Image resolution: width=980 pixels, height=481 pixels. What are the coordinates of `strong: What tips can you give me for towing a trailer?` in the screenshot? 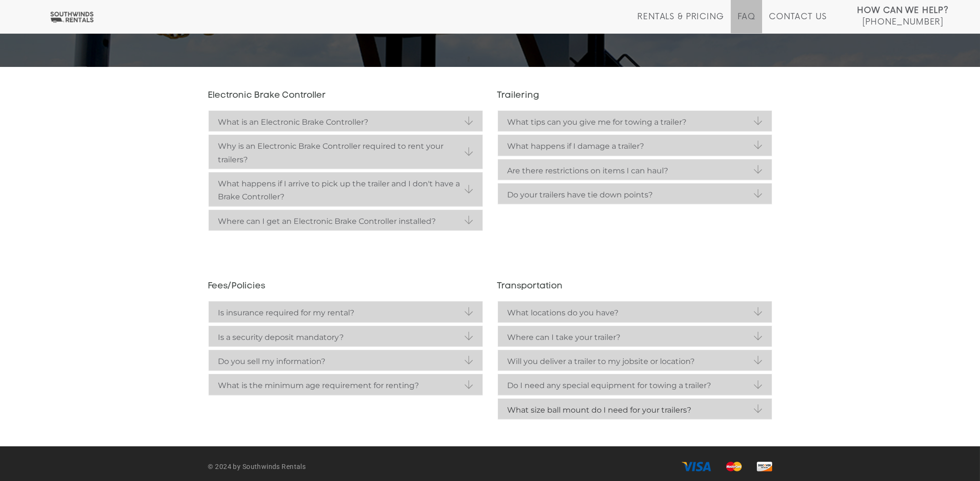 It's located at (635, 122).